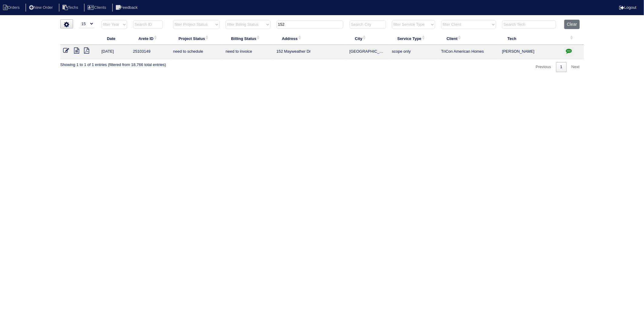  Describe the element at coordinates (469, 39) in the screenshot. I see `th: Client: activate to sort column ascending` at that location.